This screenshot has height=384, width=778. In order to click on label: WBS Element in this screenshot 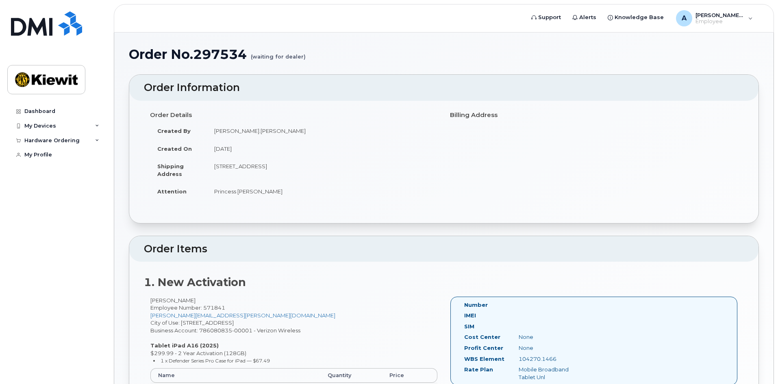, I will do `click(484, 359)`.